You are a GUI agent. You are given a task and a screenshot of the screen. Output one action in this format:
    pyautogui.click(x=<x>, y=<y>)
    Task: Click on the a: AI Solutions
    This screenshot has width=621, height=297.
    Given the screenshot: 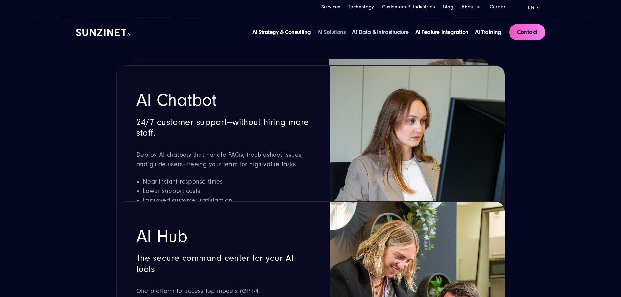 What is the action you would take?
    pyautogui.click(x=331, y=32)
    